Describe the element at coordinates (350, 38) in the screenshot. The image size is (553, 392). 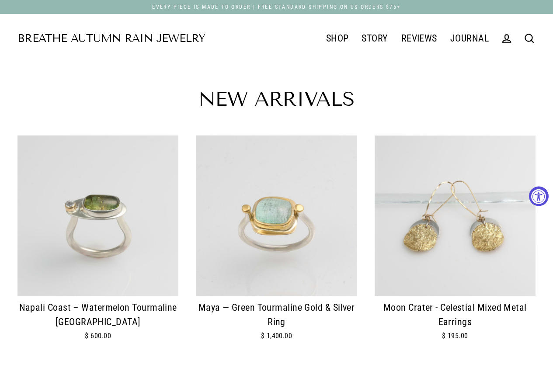
I see `div: Primary` at that location.